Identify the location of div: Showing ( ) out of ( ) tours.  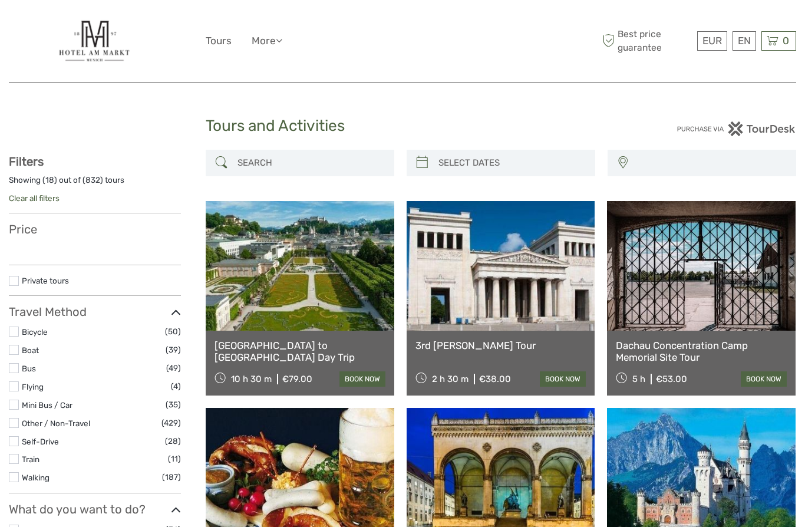
(95, 183).